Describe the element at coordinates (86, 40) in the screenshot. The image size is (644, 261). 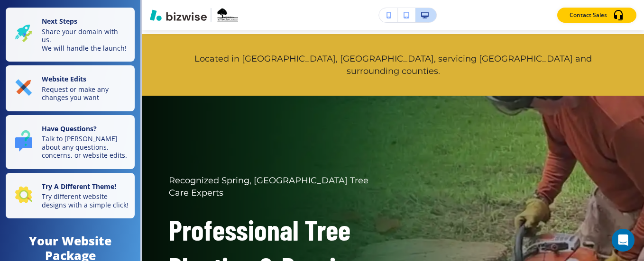
I see `p: Share your domain with us. We will handle the launch!` at that location.